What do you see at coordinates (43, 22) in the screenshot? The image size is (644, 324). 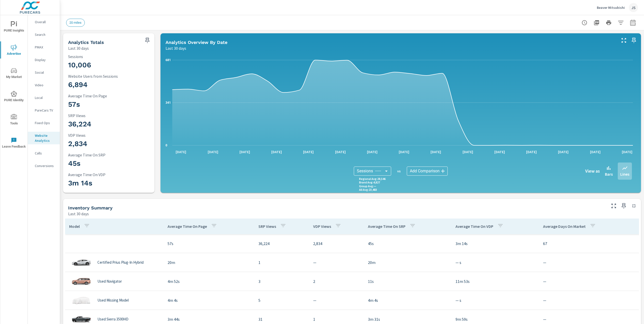 I see `div: Overall` at bounding box center [43, 22].